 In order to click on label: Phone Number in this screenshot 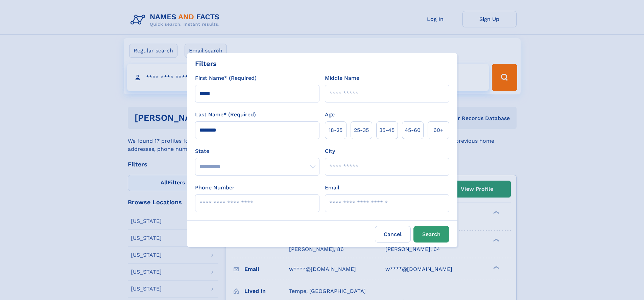, I will do `click(215, 188)`.